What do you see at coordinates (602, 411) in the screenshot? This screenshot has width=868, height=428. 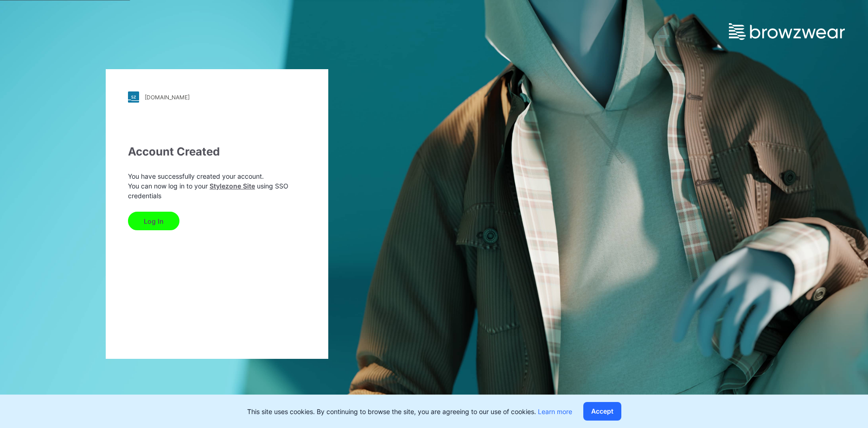 I see `button: Accept` at bounding box center [602, 411].